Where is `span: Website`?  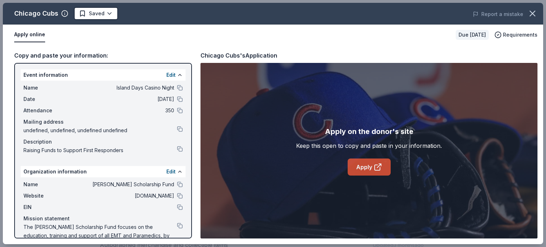 span: Website is located at coordinates (47, 196).